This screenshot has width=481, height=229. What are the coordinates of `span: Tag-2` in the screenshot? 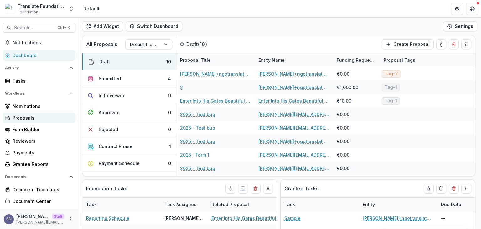 It's located at (391, 74).